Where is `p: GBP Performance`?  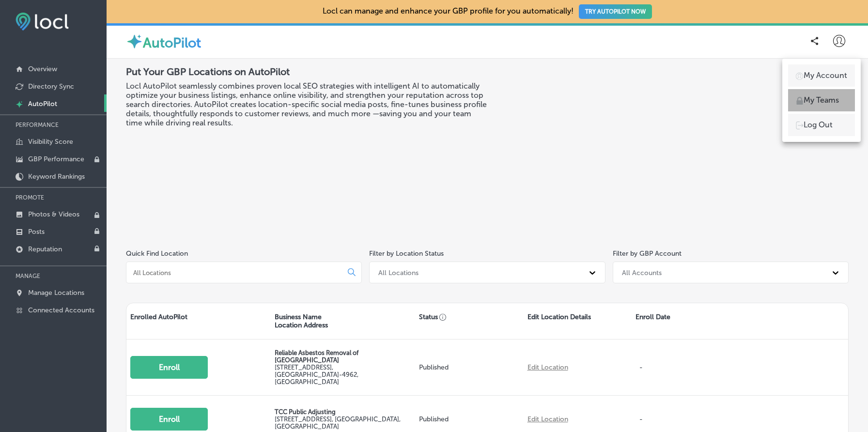
p: GBP Performance is located at coordinates (56, 159).